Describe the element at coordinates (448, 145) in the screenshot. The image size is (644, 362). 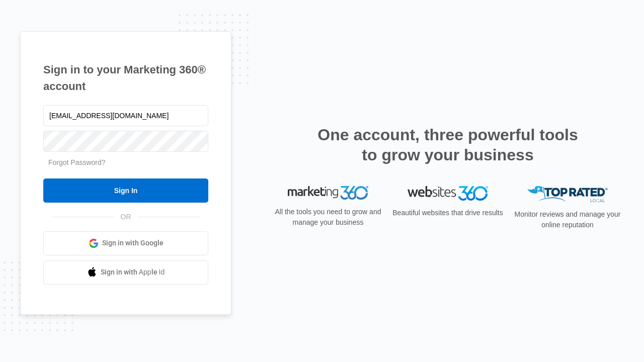
I see `h2: One account, three powerful tools to grow your business` at that location.